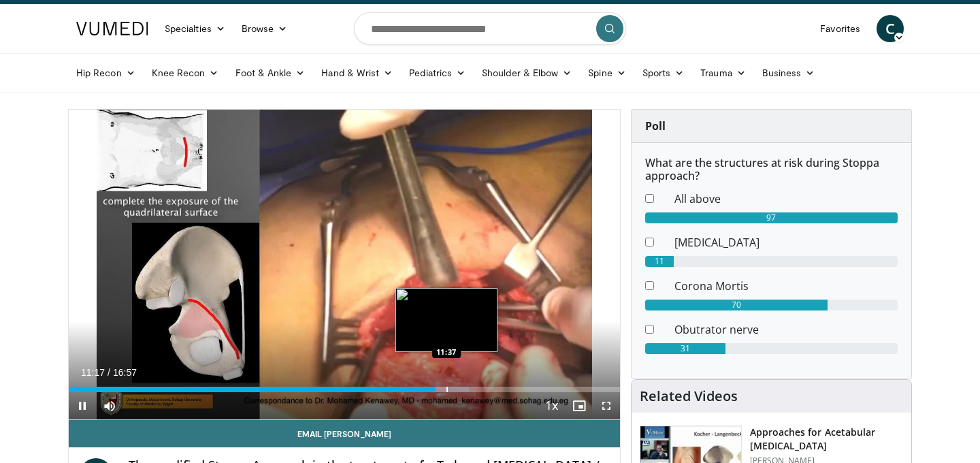 The height and width of the screenshot is (463, 980). I want to click on a: C, so click(890, 28).